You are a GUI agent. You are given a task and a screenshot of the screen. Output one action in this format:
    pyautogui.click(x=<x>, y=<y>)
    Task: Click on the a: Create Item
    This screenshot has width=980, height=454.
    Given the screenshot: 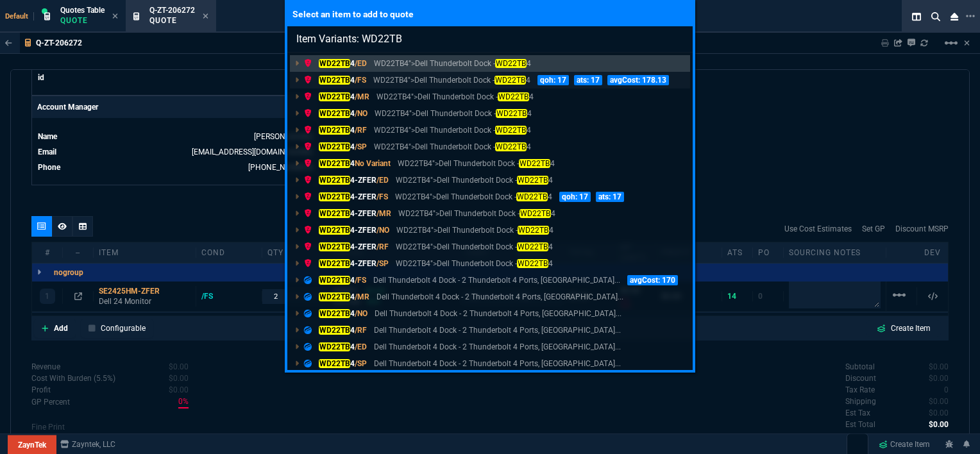 What is the action you would take?
    pyautogui.click(x=905, y=445)
    